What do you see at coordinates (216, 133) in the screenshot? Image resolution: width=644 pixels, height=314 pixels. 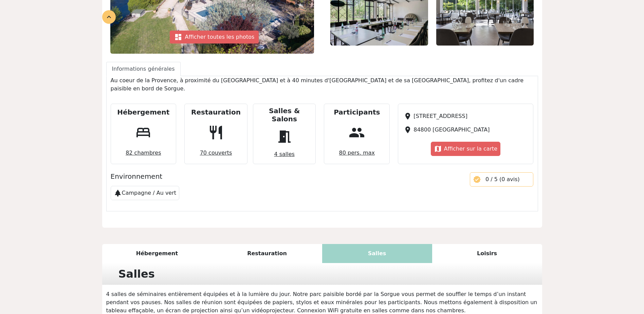 I see `span: restaurant` at bounding box center [216, 133].